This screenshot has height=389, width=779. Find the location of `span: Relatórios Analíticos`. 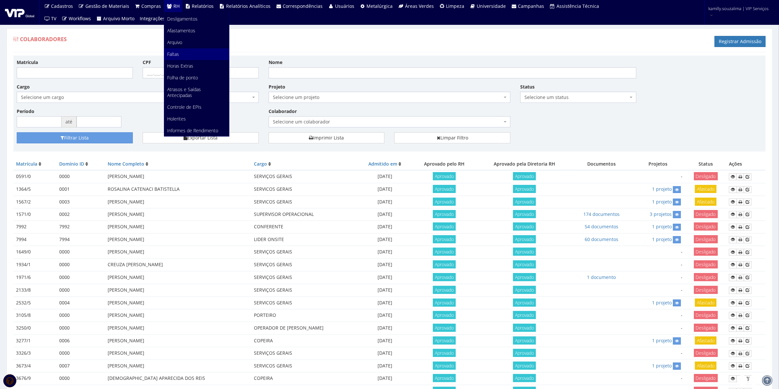

span: Relatórios Analíticos is located at coordinates (248, 6).